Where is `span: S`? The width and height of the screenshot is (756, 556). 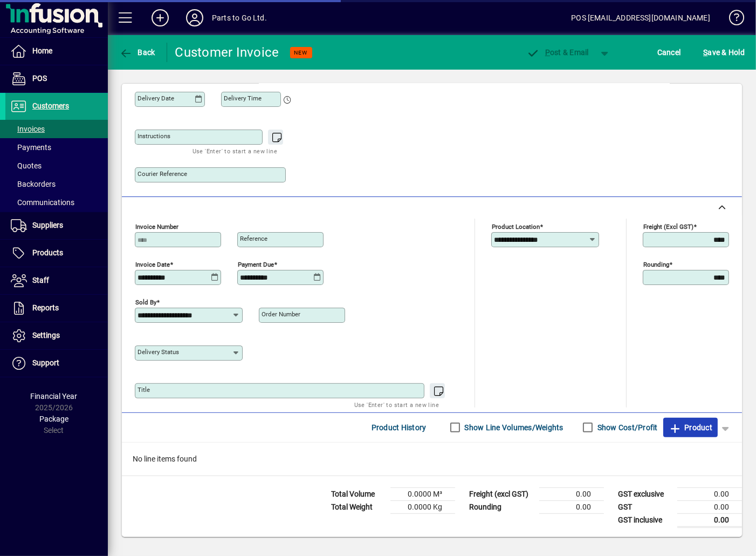
span: S is located at coordinates (705, 52).